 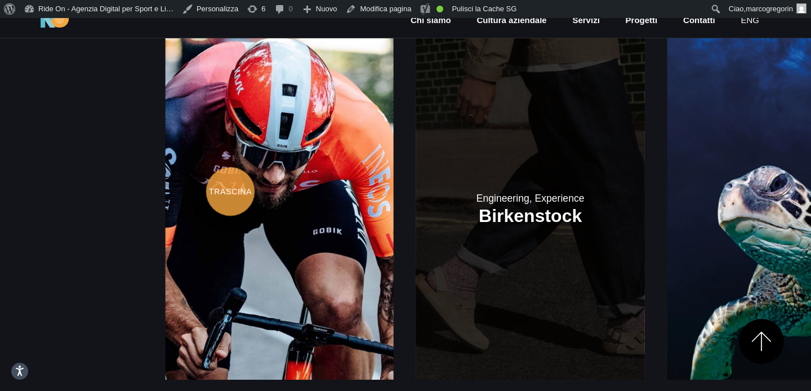 I want to click on a: Contatti, so click(x=699, y=20).